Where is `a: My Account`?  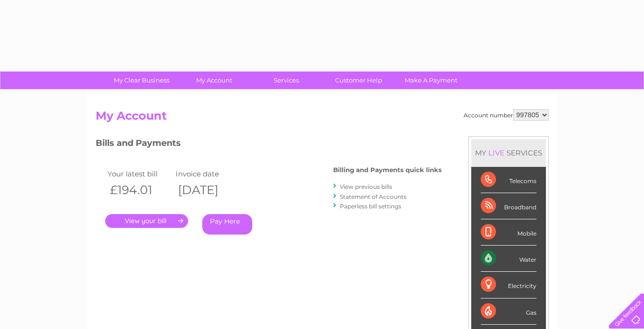
a: My Account is located at coordinates (214, 80).